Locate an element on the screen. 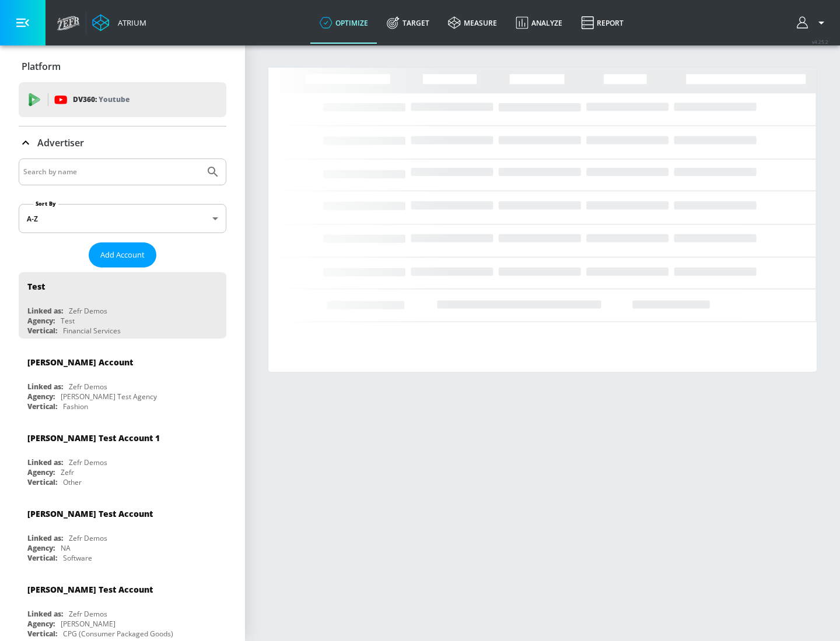  a: measure is located at coordinates (473, 23).